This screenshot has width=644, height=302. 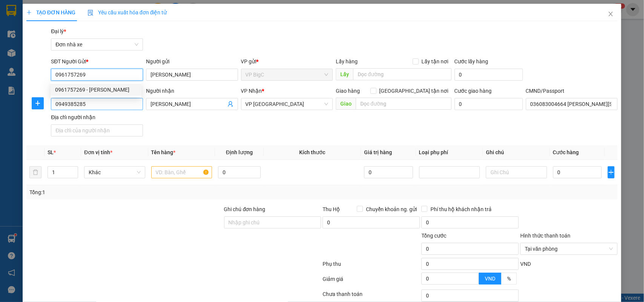 I want to click on span: Giao, so click(x=346, y=104).